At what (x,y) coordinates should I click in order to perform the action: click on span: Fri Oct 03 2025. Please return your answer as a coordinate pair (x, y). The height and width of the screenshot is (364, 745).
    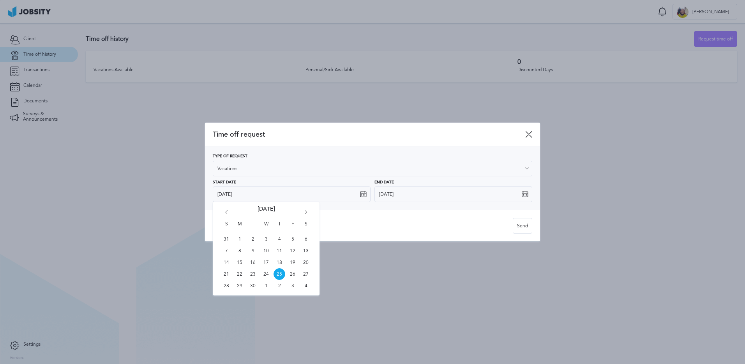
    Looking at the image, I should click on (293, 286).